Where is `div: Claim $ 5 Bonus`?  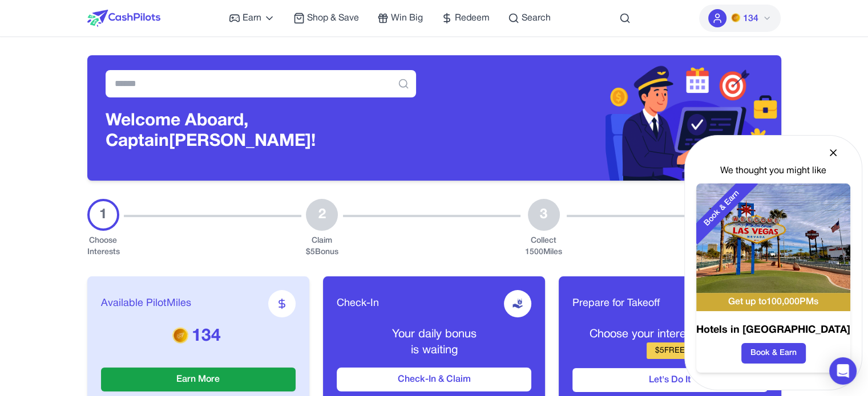 div: Claim $ 5 Bonus is located at coordinates (322, 247).